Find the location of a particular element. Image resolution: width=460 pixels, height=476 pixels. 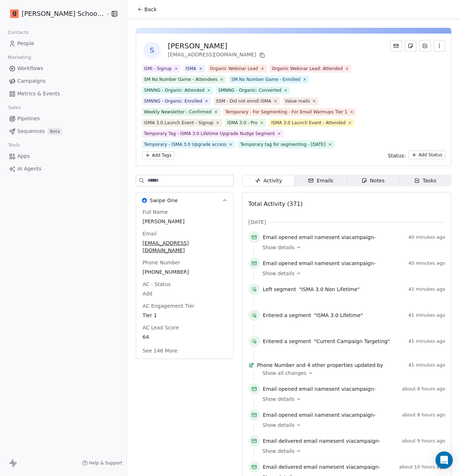

a: AI Agents is located at coordinates (63, 169).